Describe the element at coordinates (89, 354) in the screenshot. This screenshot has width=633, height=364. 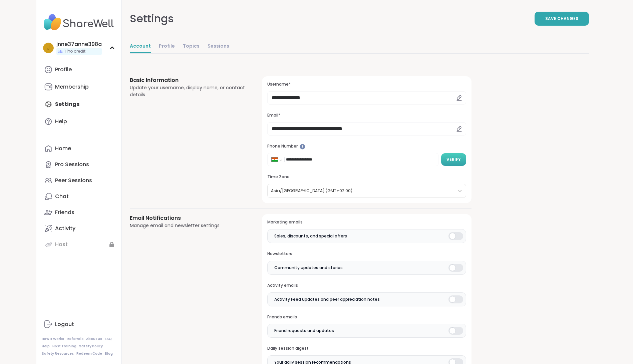
I see `a: Redeem Code` at that location.